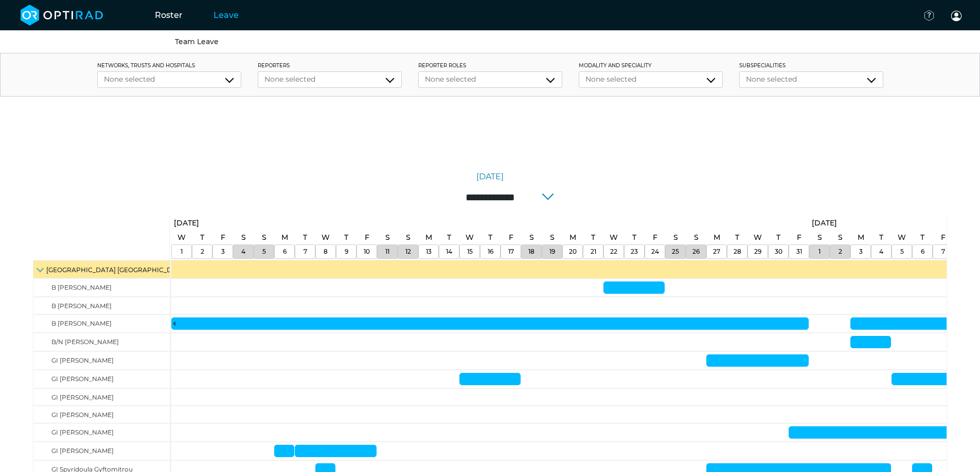 Image resolution: width=980 pixels, height=472 pixels. What do you see at coordinates (330, 65) in the screenshot?
I see `label: Reporters` at bounding box center [330, 65].